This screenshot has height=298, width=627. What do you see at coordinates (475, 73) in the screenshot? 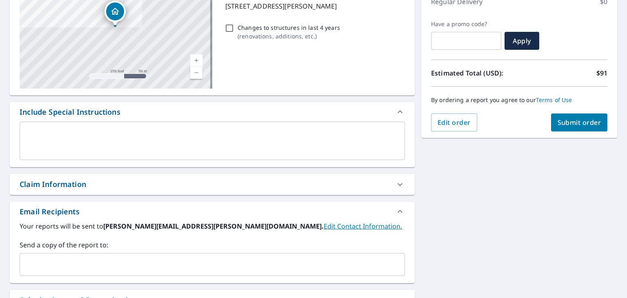
I see `p: Estimated Total (USD):` at bounding box center [475, 73].